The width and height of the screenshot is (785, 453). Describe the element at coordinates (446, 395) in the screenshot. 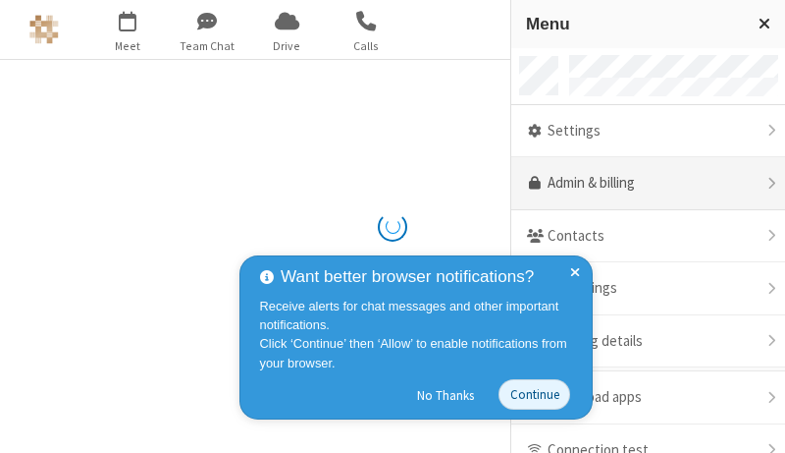

I see `button: No Thanks` at that location.